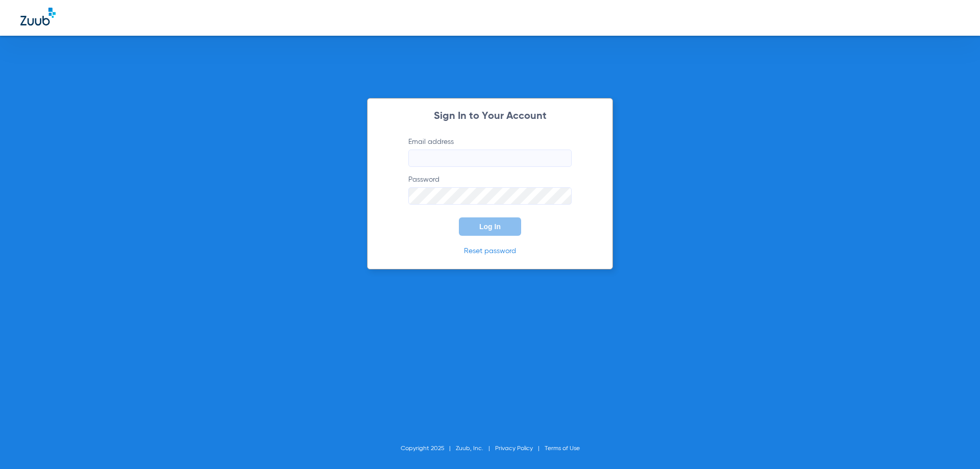 The width and height of the screenshot is (980, 469). Describe the element at coordinates (490, 116) in the screenshot. I see `h2: Sign In to Your Account` at that location.